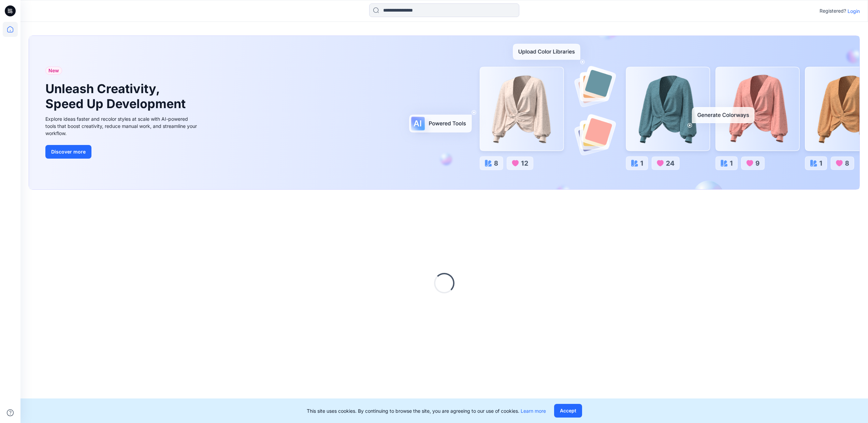  What do you see at coordinates (534, 411) in the screenshot?
I see `a: Learn more` at bounding box center [534, 411].